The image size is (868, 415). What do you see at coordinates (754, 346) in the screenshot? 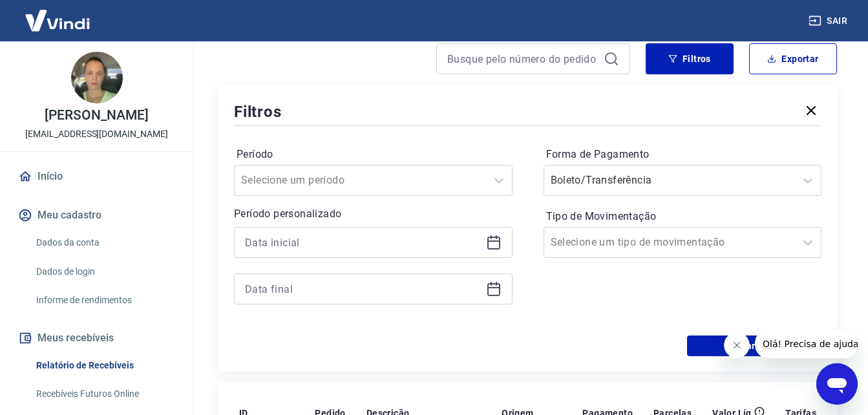
I see `button: Aplicar filtros` at bounding box center [754, 346].